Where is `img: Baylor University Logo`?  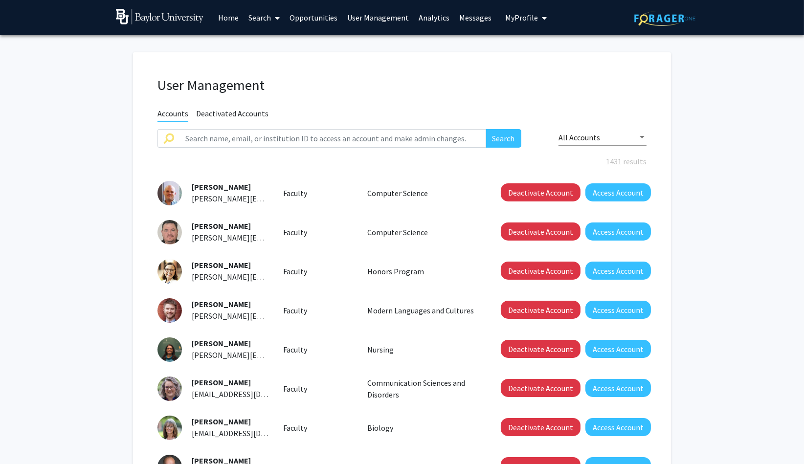
img: Baylor University Logo is located at coordinates (159, 17).